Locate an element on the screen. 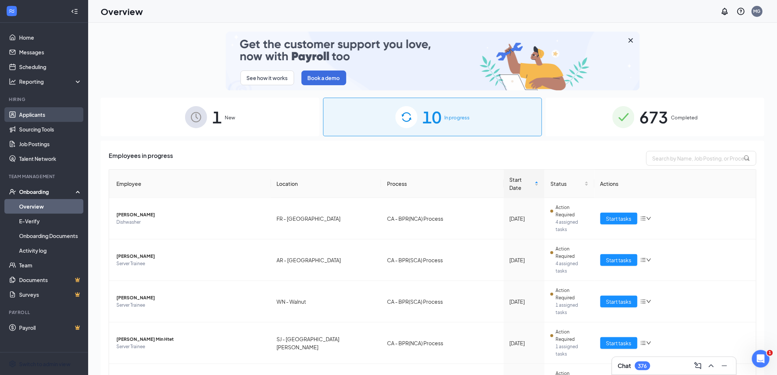  svg: UserCheck is located at coordinates (12, 192).